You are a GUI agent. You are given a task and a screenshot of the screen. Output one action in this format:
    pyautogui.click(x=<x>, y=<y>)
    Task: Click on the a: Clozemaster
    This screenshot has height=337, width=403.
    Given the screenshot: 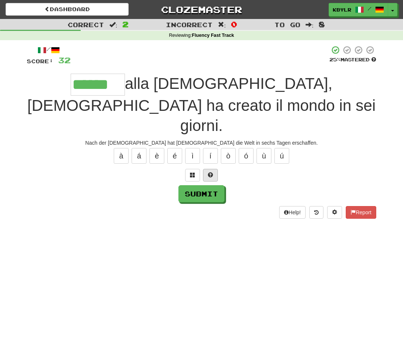 What is the action you would take?
    pyautogui.click(x=201, y=9)
    